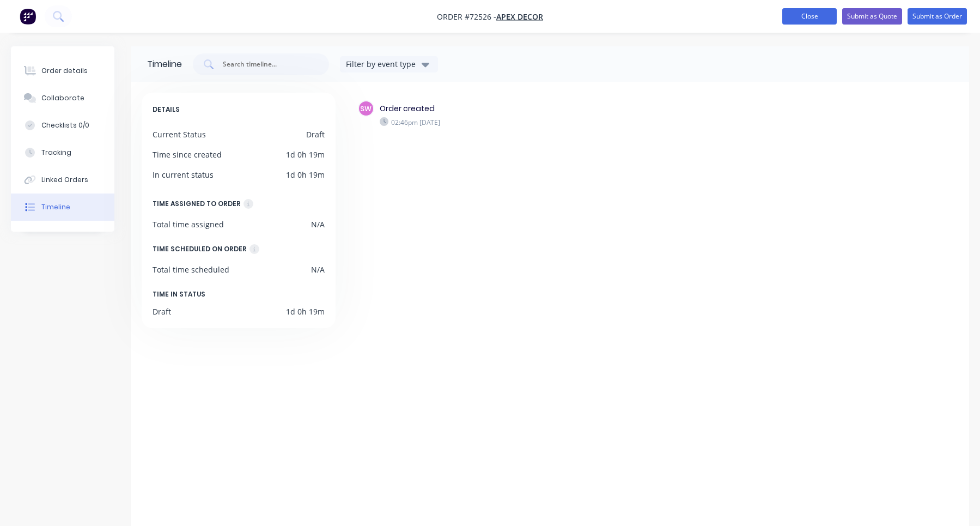 The height and width of the screenshot is (526, 980). I want to click on span: DETAILS, so click(166, 109).